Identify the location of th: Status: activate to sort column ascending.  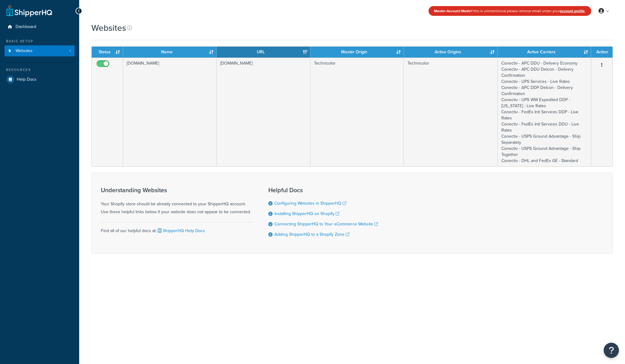
(107, 52).